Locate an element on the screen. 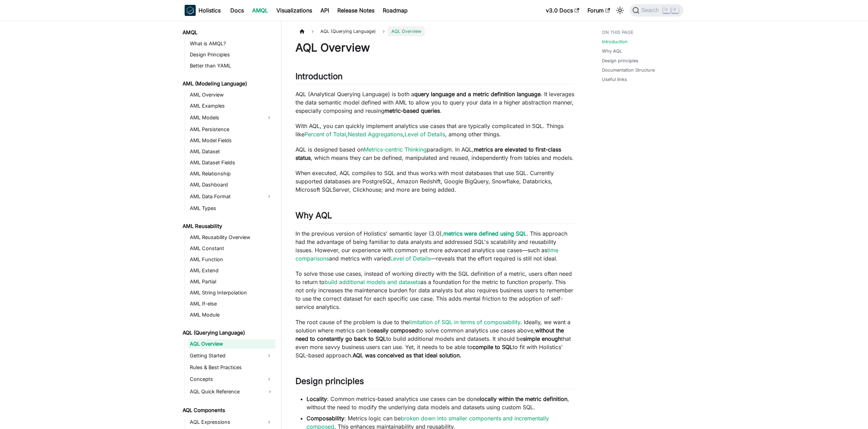 The image size is (868, 429). img: Holistics is located at coordinates (190, 11).